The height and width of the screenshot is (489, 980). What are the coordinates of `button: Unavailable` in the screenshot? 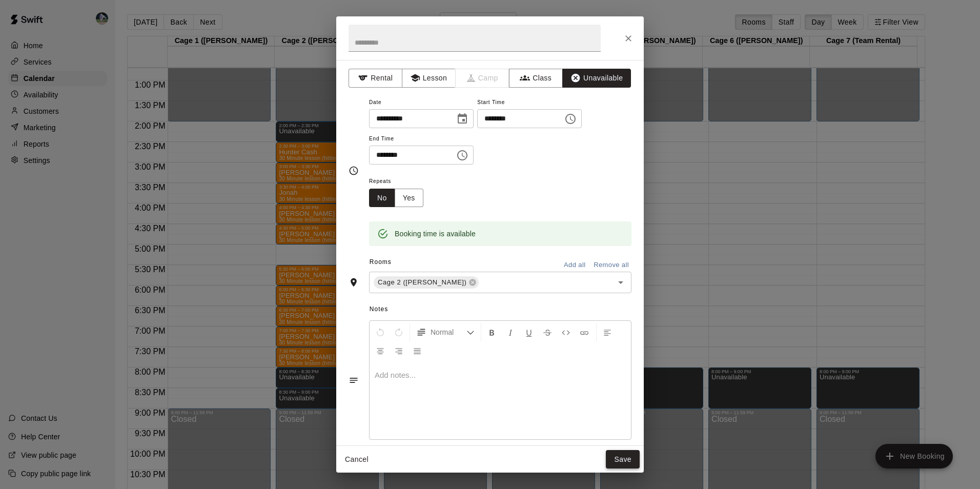 It's located at (597, 78).